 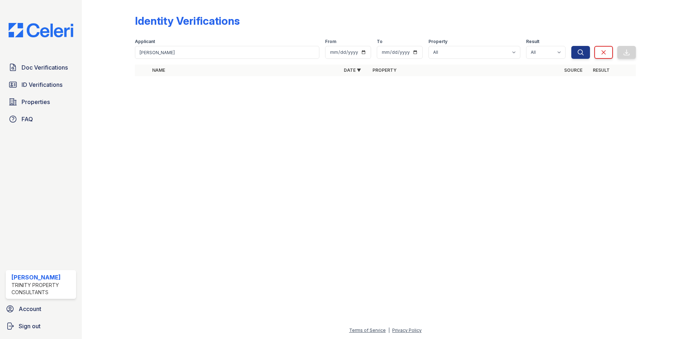 What do you see at coordinates (41, 102) in the screenshot?
I see `a: Properties` at bounding box center [41, 102].